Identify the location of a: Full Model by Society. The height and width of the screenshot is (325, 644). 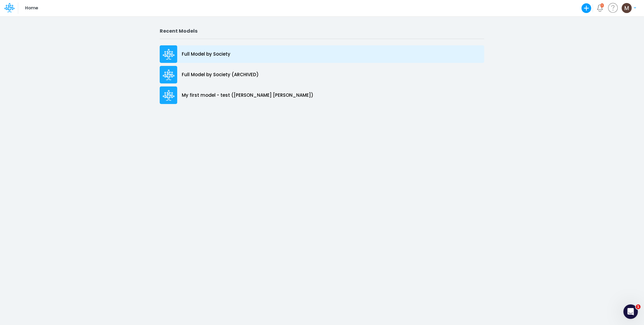
(322, 54).